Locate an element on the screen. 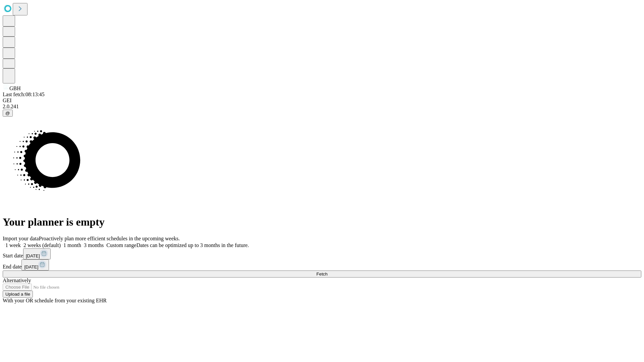 The image size is (644, 362). span: Fetch is located at coordinates (322, 274).